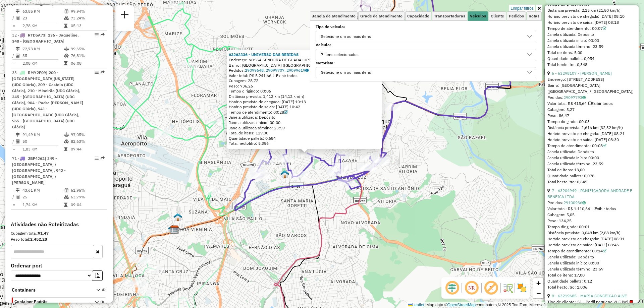 Image resolution: width=644 pixels, height=308 pixels. Describe the element at coordinates (591, 122) in the screenshot. I see `div: Tempo dirigindo: 00:03` at that location.